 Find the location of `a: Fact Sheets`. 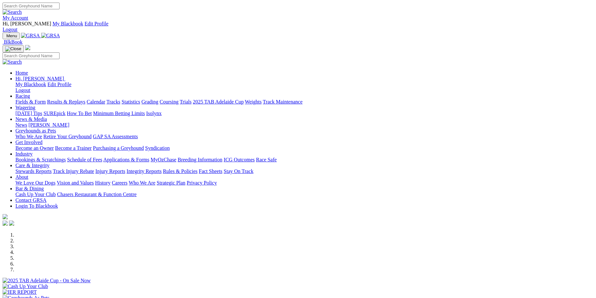

a: Fact Sheets is located at coordinates (211, 171).